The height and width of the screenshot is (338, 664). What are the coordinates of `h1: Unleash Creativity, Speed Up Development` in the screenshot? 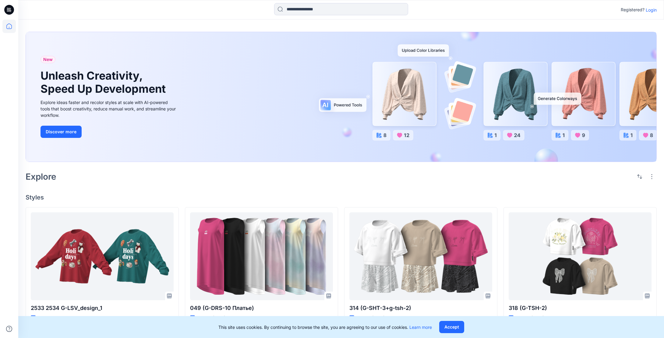 It's located at (105, 82).